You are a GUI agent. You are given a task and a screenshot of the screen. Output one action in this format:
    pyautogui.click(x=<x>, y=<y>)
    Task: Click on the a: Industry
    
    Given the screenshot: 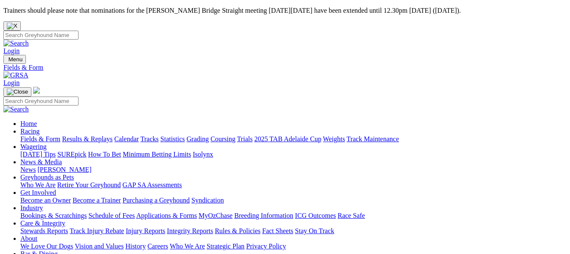 What is the action you would take?
    pyautogui.click(x=31, y=207)
    